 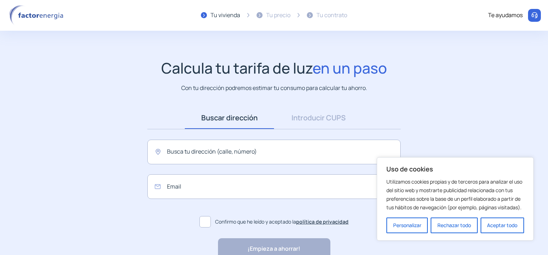 What do you see at coordinates (455, 194) in the screenshot?
I see `p: Utilizamos cookies propias y de terceros para analizar el uso del sitio web y mostrarte publicida...` at bounding box center [455, 194].